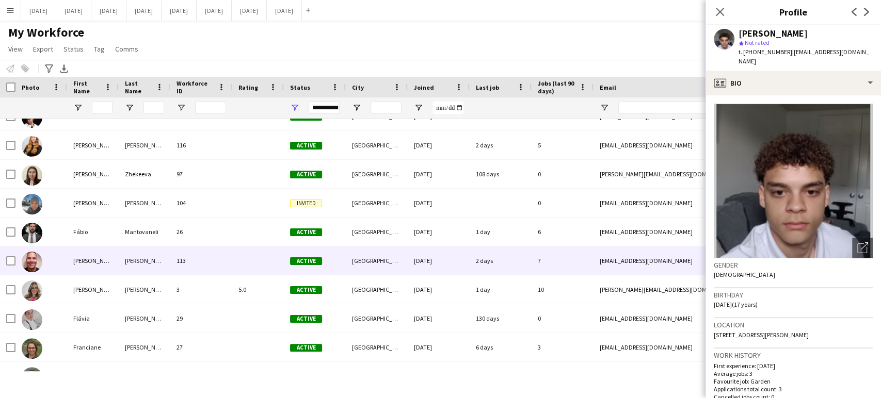  What do you see at coordinates (93, 232) in the screenshot?
I see `div: Fábio` at bounding box center [93, 232].